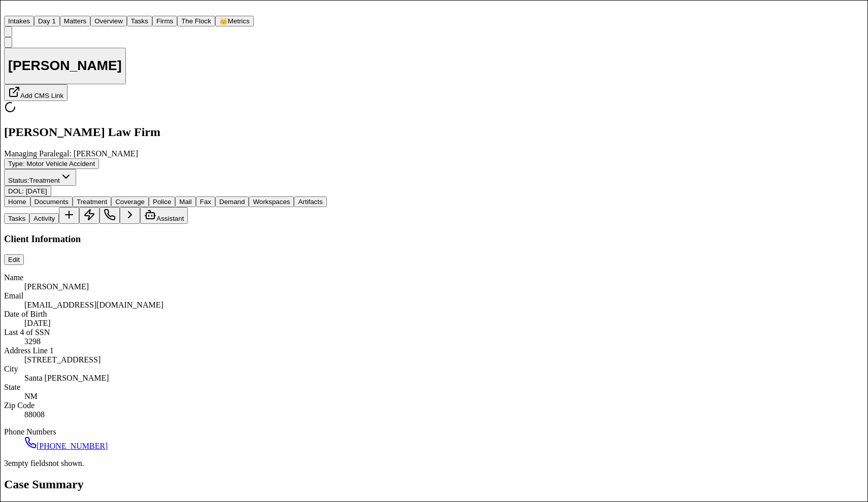  I want to click on span: Motor Vehicle Accident, so click(60, 164).